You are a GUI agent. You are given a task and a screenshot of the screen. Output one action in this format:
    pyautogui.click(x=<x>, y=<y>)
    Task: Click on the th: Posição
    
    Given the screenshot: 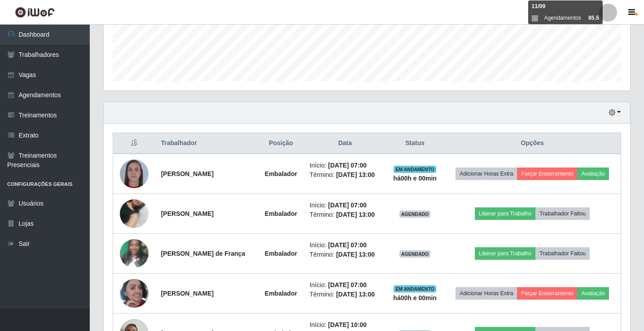 What is the action you would take?
    pyautogui.click(x=281, y=144)
    